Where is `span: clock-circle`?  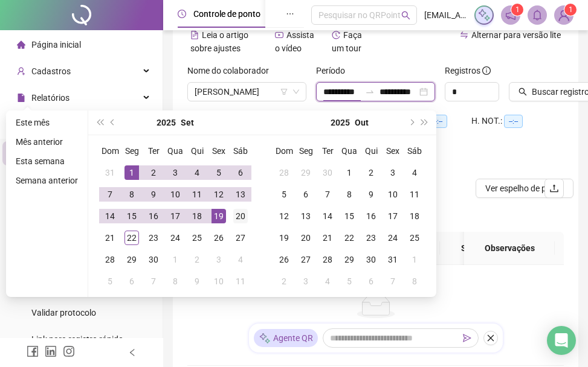 span: clock-circle is located at coordinates (182, 14).